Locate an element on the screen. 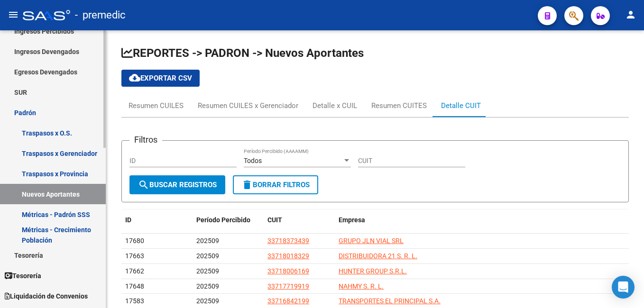  span: Buscar Registros is located at coordinates (177, 185).